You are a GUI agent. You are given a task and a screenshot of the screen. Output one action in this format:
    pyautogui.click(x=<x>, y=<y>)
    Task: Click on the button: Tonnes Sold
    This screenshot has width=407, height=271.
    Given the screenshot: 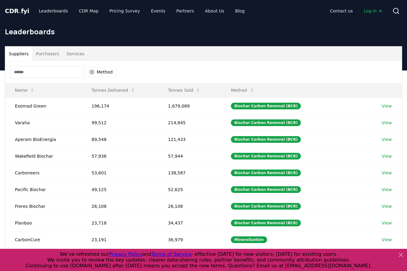 What is the action you would take?
    pyautogui.click(x=184, y=90)
    